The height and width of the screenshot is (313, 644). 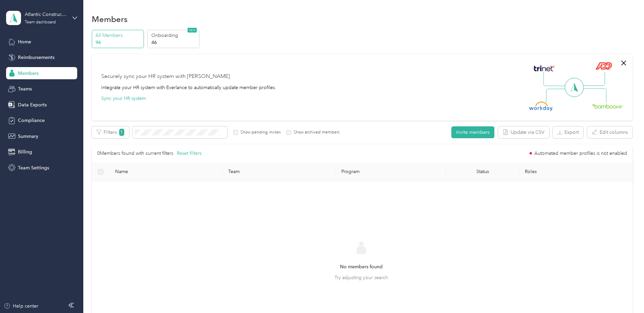 I want to click on img: Trinet, so click(x=544, y=69).